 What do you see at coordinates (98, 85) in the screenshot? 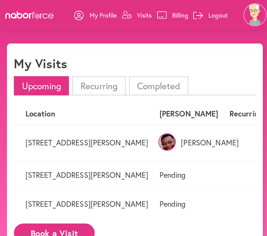
I see `li: Recurring` at bounding box center [98, 85].